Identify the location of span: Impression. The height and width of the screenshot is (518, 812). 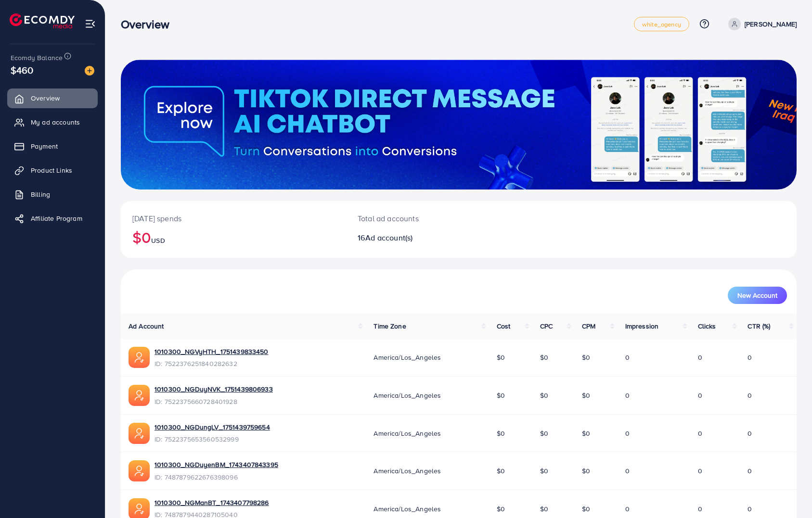
(642, 327).